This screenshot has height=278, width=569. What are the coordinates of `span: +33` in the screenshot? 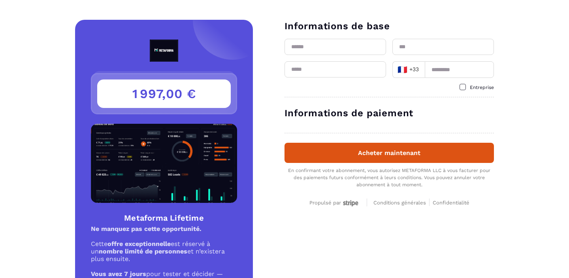 It's located at (409, 70).